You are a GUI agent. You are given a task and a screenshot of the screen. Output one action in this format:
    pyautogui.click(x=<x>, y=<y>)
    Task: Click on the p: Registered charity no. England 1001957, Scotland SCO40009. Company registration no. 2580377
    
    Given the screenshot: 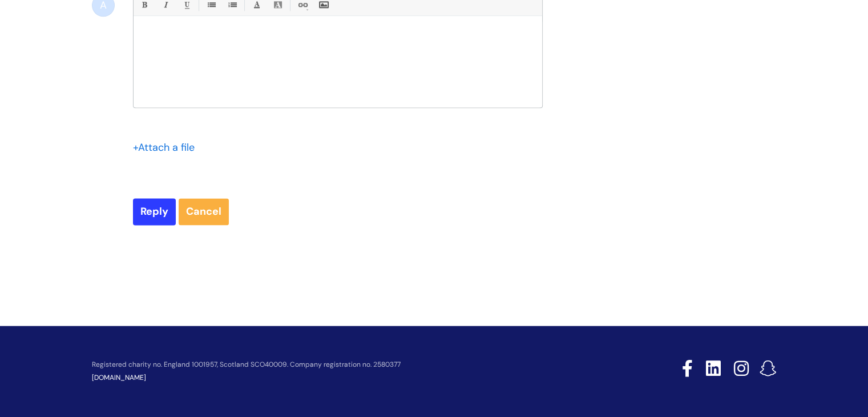 What is the action you would take?
    pyautogui.click(x=346, y=364)
    